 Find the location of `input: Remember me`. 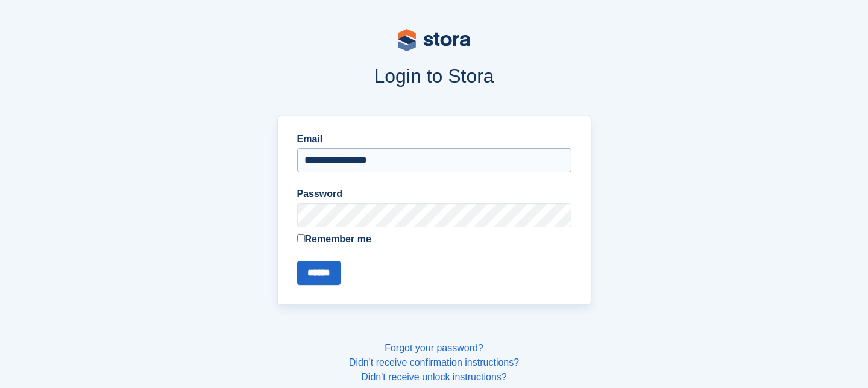

input: Remember me is located at coordinates (300, 238).